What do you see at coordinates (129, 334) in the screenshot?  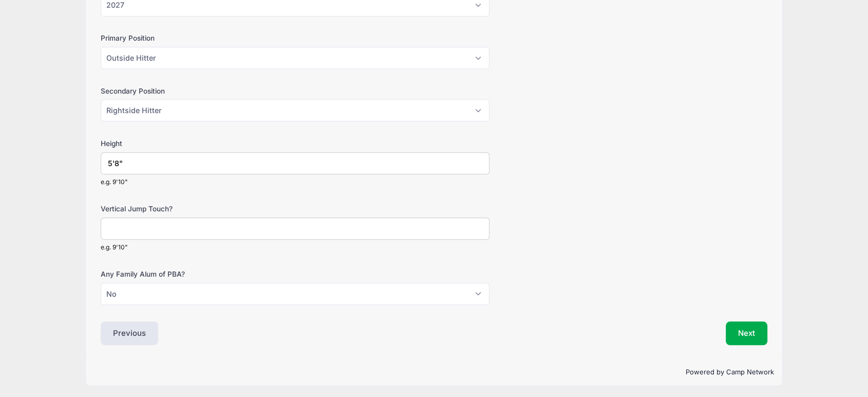 I see `button: Previous` at bounding box center [129, 334].